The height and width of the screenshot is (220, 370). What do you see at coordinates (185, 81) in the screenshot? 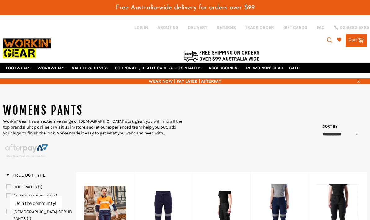
I see `span: WEAR NOW | PAY LATER | AFTERPAY` at bounding box center [185, 81].